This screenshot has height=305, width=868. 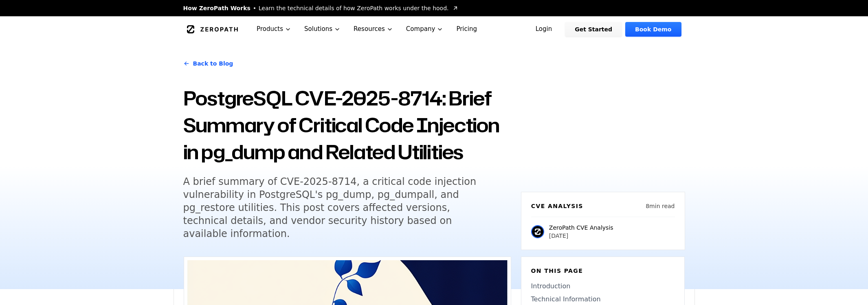 I want to click on a: Login, so click(x=543, y=29).